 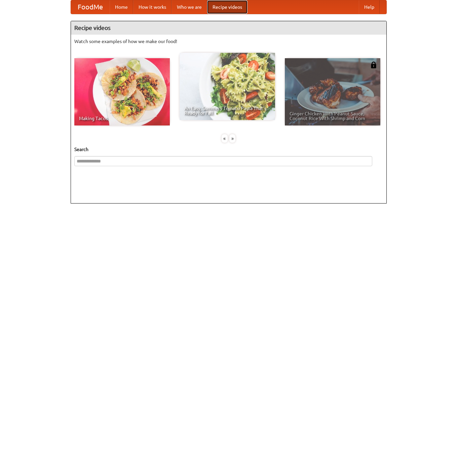 I want to click on a: Who we are, so click(x=189, y=7).